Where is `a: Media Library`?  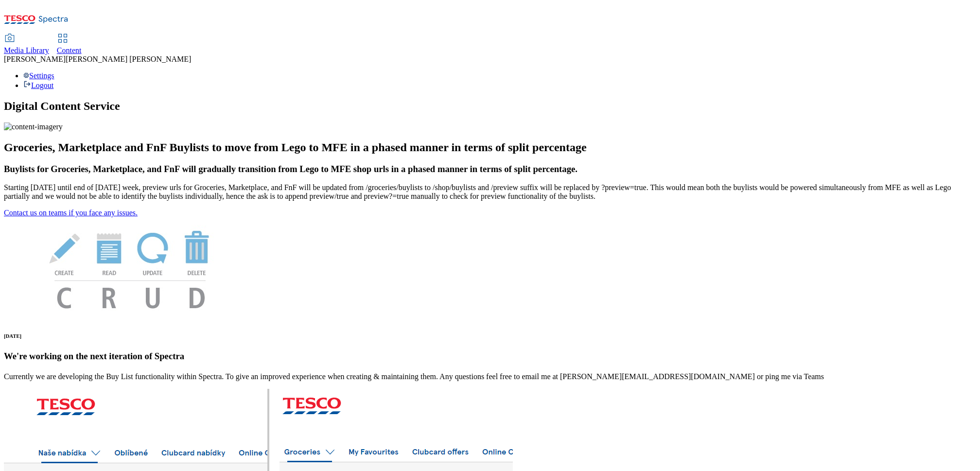
a: Media Library is located at coordinates (26, 45).